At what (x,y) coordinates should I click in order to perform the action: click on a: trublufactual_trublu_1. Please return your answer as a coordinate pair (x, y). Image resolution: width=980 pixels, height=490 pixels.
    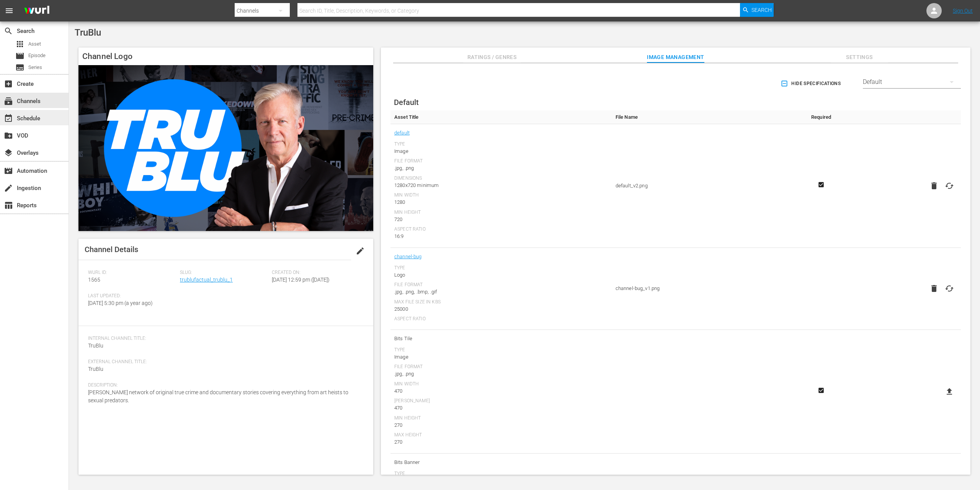
    Looking at the image, I should click on (206, 279).